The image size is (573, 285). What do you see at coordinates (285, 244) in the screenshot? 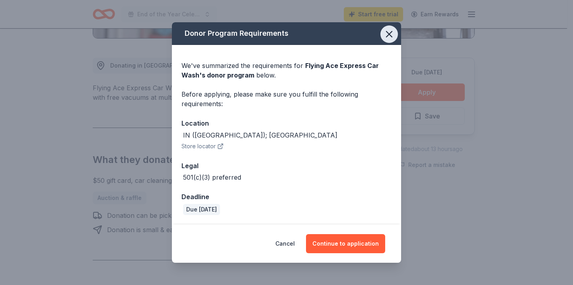
I see `button: Cancel` at bounding box center [285, 244].